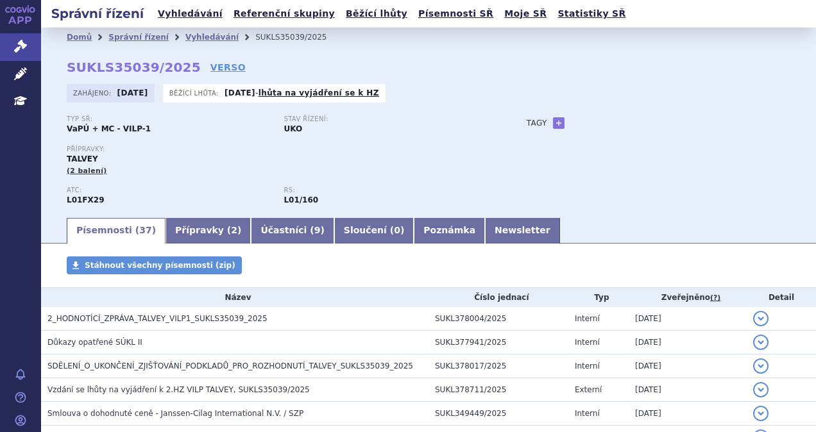 The image size is (816, 432). What do you see at coordinates (178, 390) in the screenshot?
I see `span: Vzdání se lhůty na vyjádření k 2.HZ VILP TALVEY, SUKLS35039/2025` at bounding box center [178, 390].